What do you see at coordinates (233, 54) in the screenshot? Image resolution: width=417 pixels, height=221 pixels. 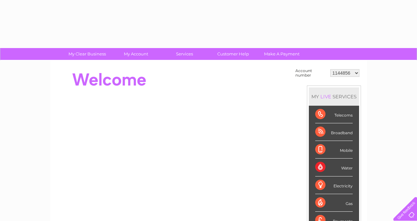 I see `a: Customer Help` at bounding box center [233, 54].